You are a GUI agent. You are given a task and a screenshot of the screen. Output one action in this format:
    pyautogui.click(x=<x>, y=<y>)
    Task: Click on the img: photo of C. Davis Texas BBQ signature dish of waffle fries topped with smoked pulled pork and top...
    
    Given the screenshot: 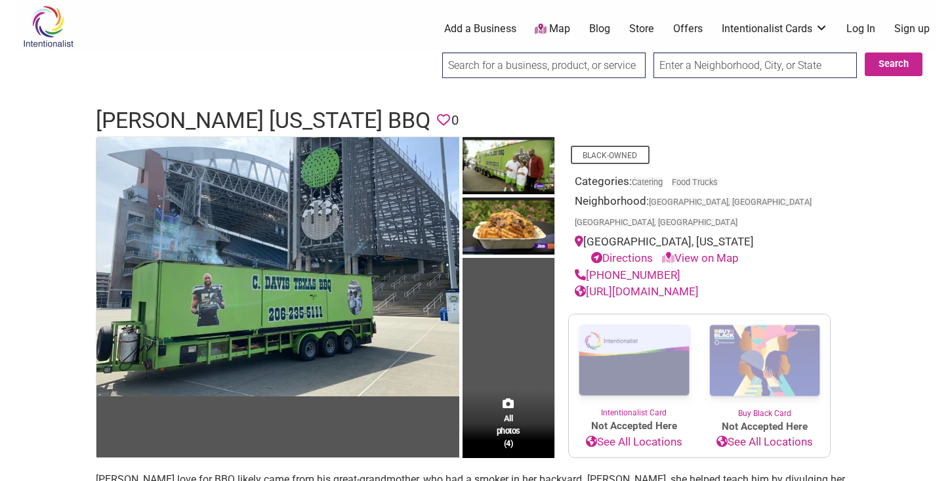 What is the action you would take?
    pyautogui.click(x=508, y=228)
    